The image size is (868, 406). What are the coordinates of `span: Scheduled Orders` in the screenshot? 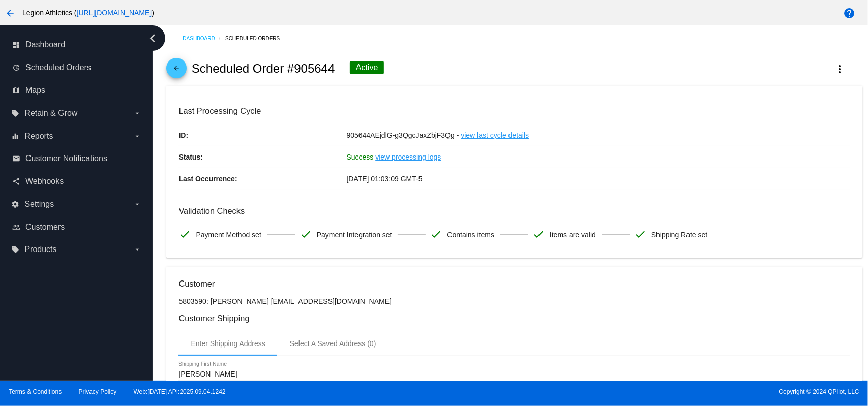 It's located at (58, 68).